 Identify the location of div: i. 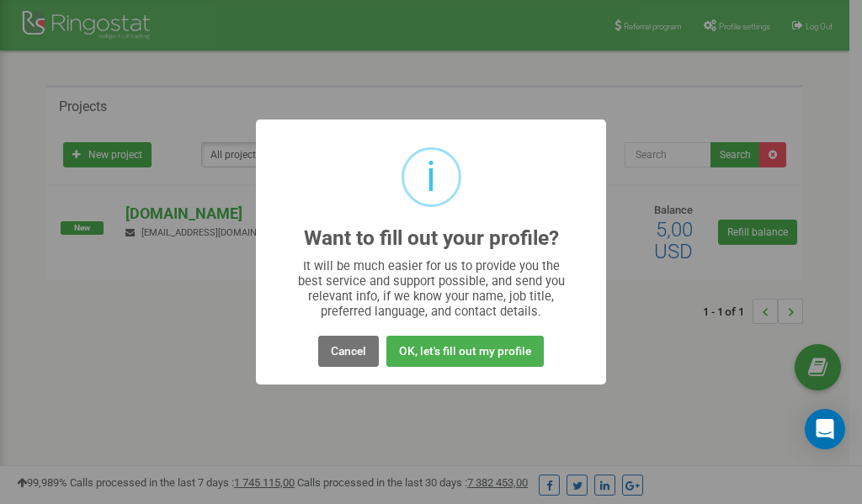
(431, 177).